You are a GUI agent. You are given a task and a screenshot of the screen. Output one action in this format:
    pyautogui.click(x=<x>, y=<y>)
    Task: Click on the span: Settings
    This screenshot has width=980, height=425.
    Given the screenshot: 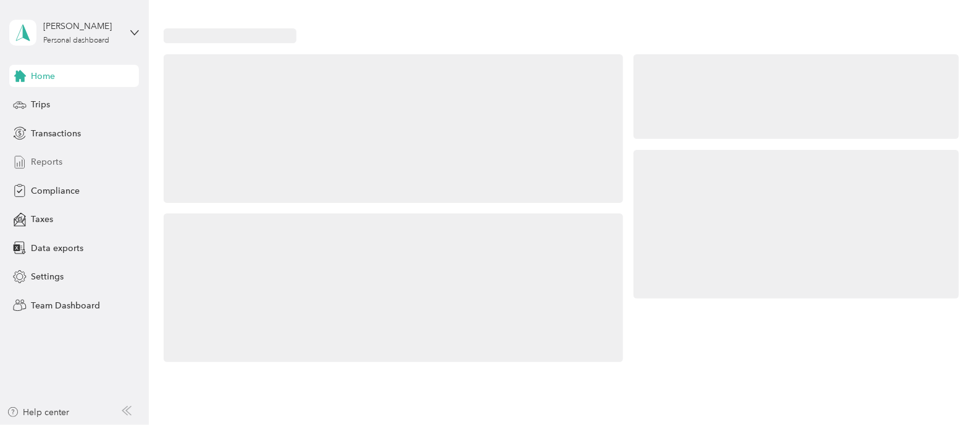 What is the action you would take?
    pyautogui.click(x=47, y=276)
    